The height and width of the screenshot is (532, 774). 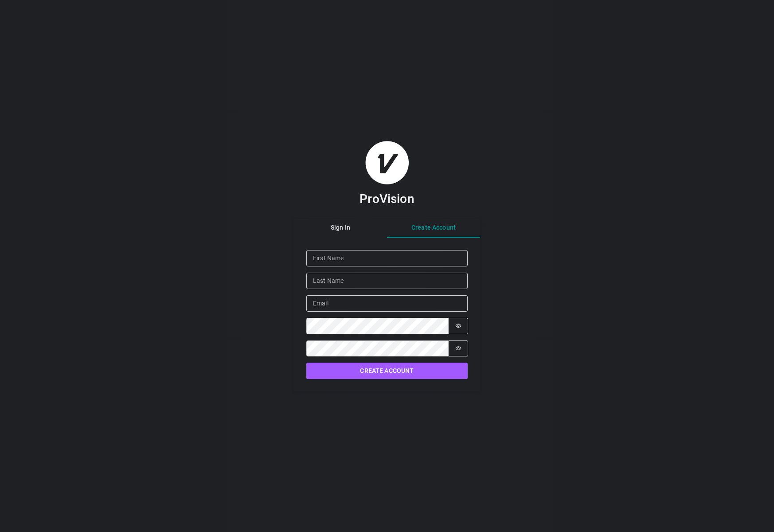 I want to click on input: Last Name, so click(x=387, y=280).